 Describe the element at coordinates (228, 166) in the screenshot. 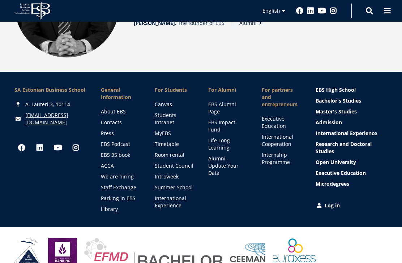

I see `a: Alumni - Update Your Data` at that location.